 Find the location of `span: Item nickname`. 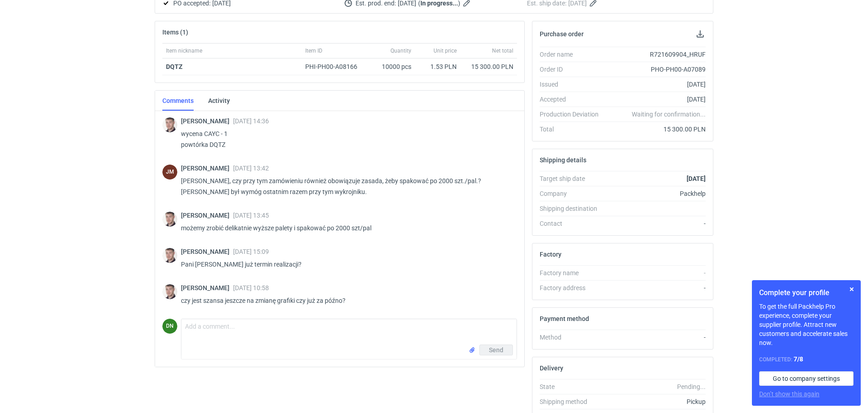

span: Item nickname is located at coordinates (184, 51).